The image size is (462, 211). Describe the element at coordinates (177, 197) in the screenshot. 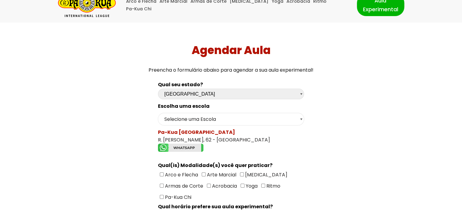

I see `span: Pa-Kua Chi` at that location.